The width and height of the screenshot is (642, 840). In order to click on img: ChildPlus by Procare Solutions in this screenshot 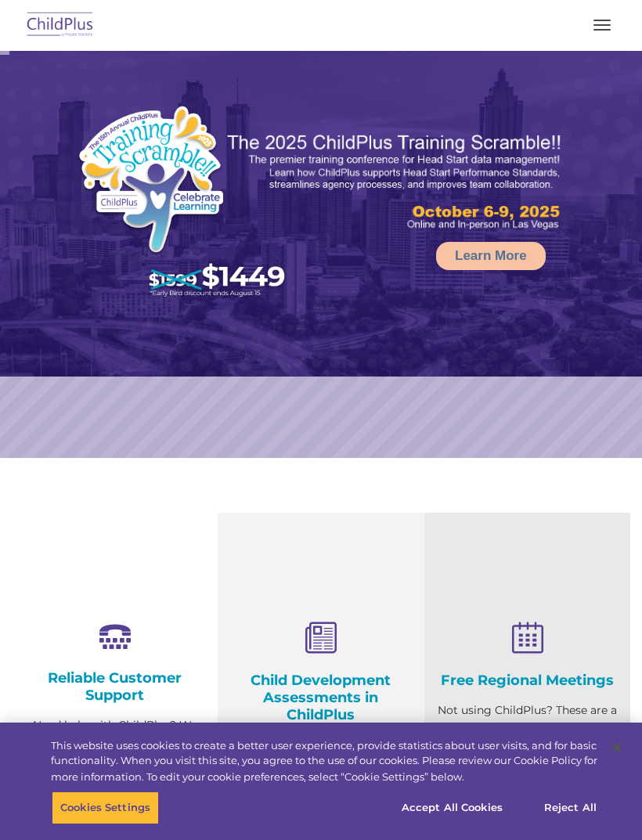, I will do `click(60, 25)`.